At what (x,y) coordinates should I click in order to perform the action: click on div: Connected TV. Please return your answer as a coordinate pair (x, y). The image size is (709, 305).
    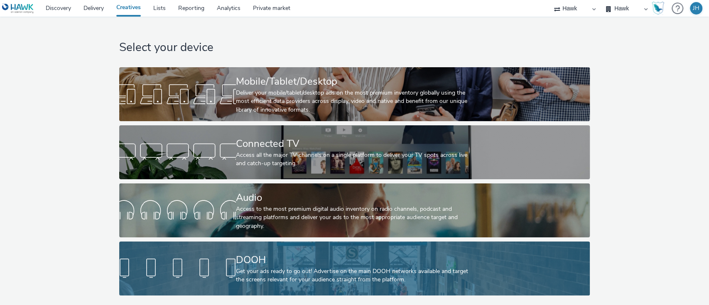
    Looking at the image, I should click on (353, 144).